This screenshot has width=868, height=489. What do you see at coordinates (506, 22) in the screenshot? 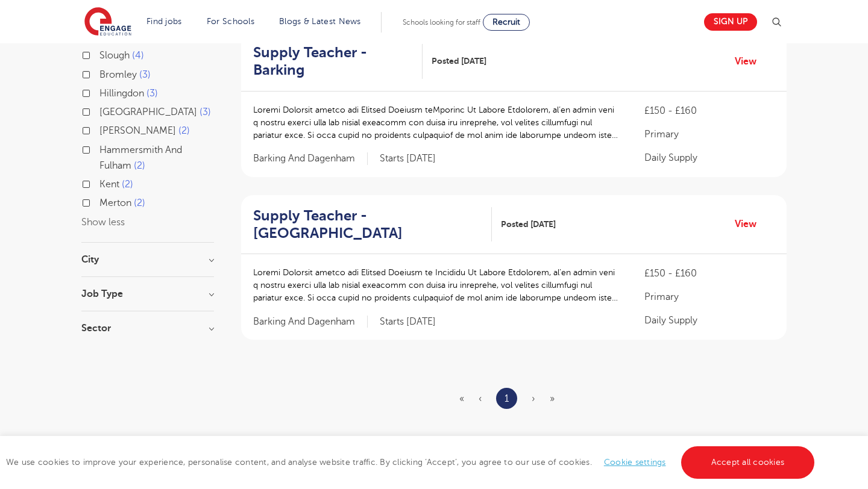
I see `a: Recruit` at bounding box center [506, 22].